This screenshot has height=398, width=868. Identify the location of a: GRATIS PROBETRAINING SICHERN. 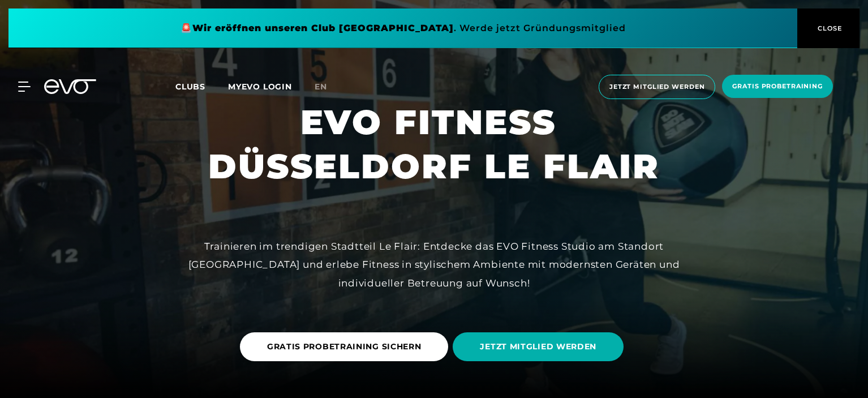
(346, 346).